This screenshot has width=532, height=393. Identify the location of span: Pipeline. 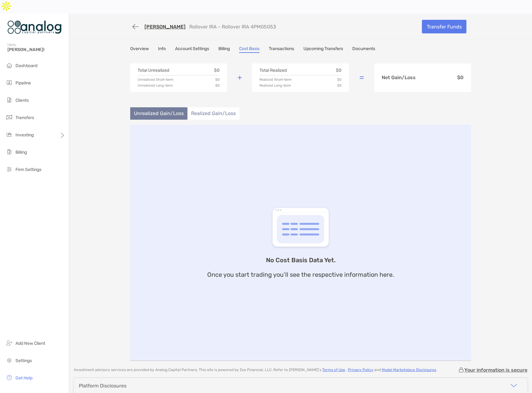
(23, 83).